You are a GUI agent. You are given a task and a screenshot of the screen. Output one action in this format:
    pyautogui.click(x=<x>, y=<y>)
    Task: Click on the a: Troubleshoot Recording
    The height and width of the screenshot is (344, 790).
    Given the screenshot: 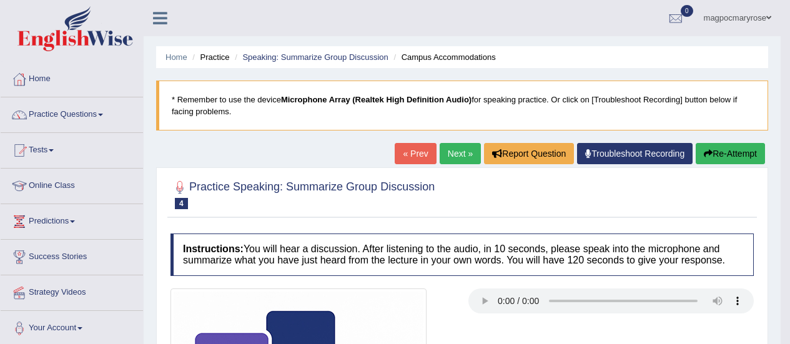 What is the action you would take?
    pyautogui.click(x=635, y=154)
    